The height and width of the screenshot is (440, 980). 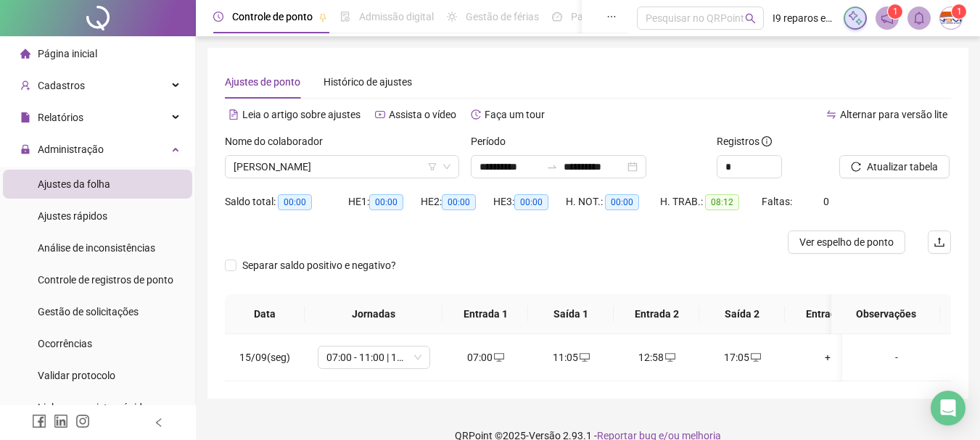 What do you see at coordinates (380, 115) in the screenshot?
I see `span: youtube` at bounding box center [380, 115].